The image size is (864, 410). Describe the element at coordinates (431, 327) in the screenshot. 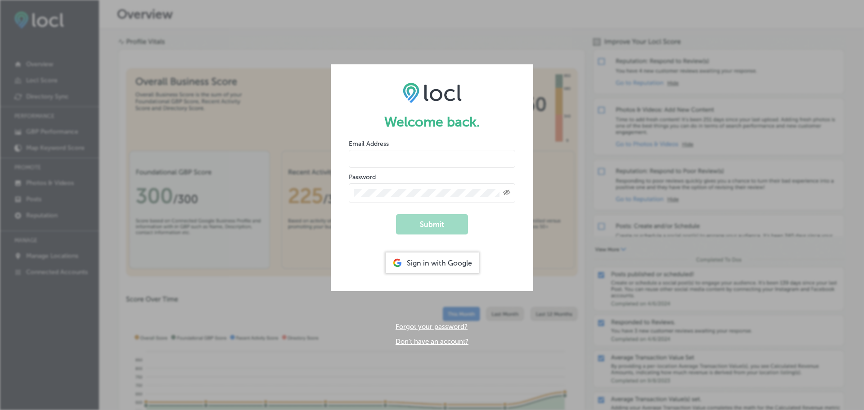

I see `a: Forgot your password?` at that location.